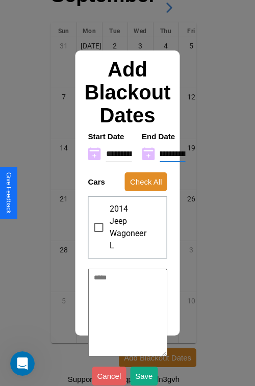 This screenshot has height=386, width=255. What do you see at coordinates (96, 181) in the screenshot?
I see `h4: Cars` at bounding box center [96, 181].